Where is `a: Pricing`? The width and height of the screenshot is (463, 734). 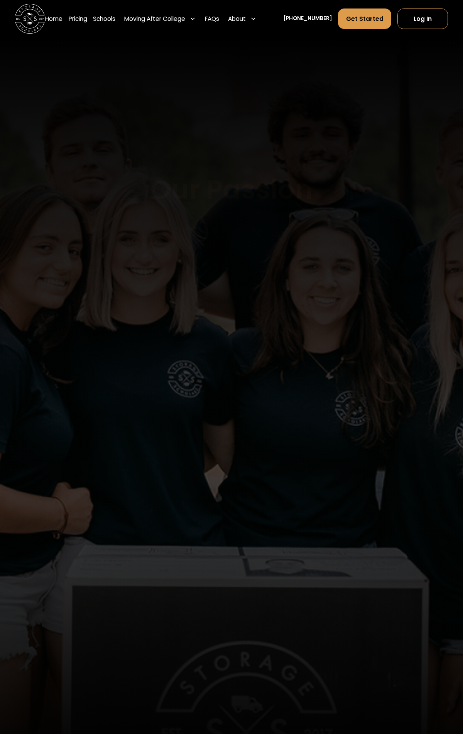
a: Pricing is located at coordinates (78, 19).